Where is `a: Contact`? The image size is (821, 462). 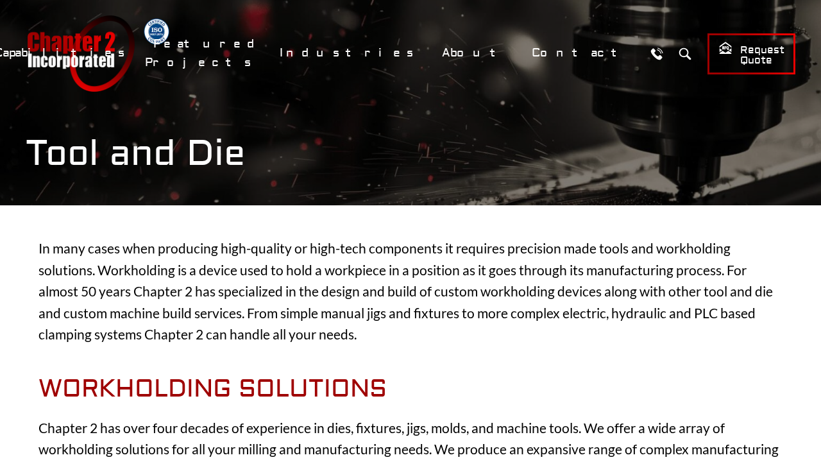
a: Contact is located at coordinates (580, 53).